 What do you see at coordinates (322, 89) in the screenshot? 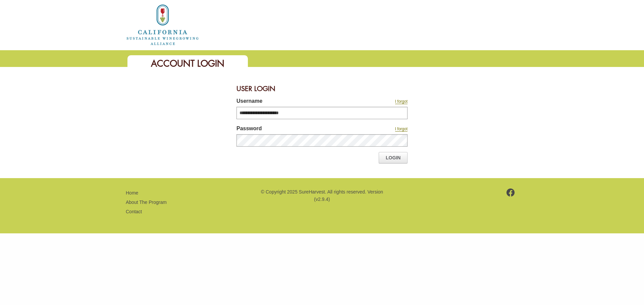
I see `div: User Login` at bounding box center [322, 89].